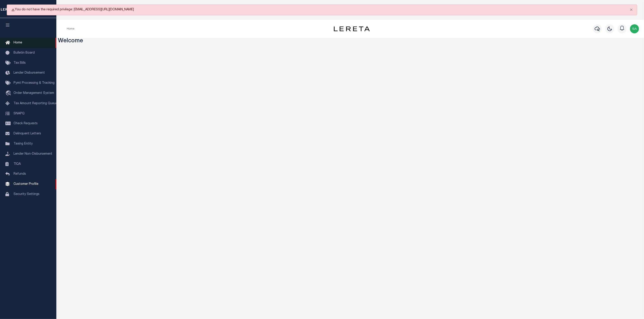 The width and height of the screenshot is (644, 319). What do you see at coordinates (350, 41) in the screenshot?
I see `h3: Welcome` at bounding box center [350, 41].